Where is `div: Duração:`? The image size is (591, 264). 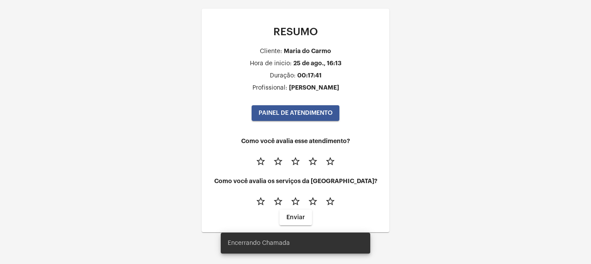
div: Duração: is located at coordinates (282, 76).